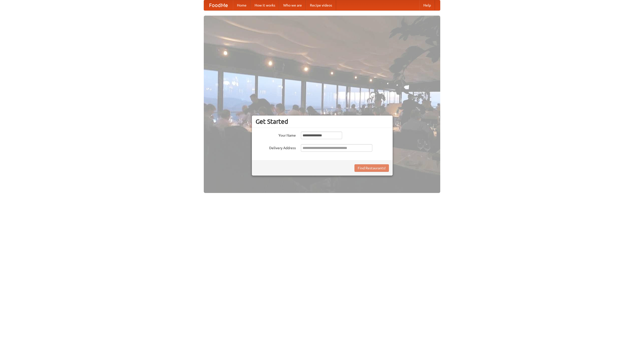  Describe the element at coordinates (293, 5) in the screenshot. I see `a: Who we are` at that location.